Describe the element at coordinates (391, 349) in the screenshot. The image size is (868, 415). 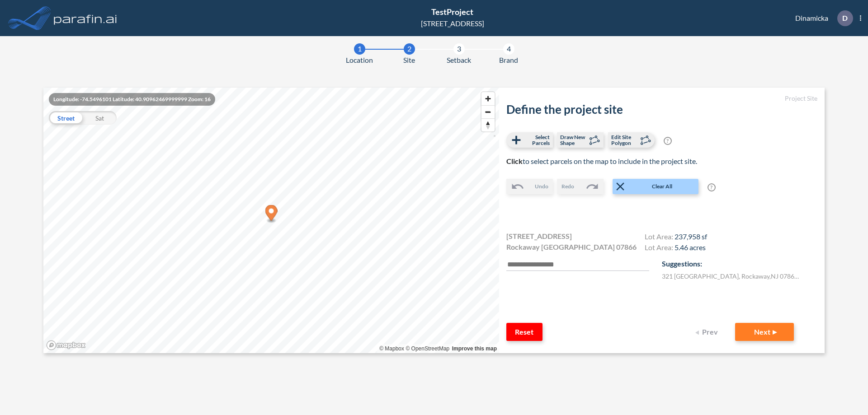
I see `a: Mapbox` at that location.